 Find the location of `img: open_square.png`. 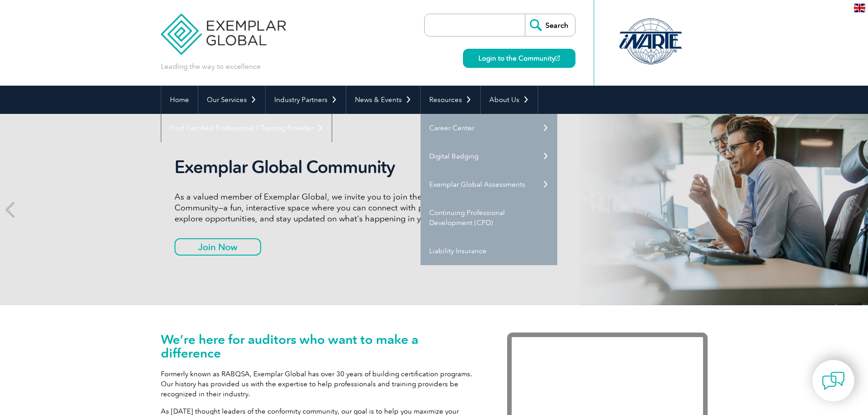

img: open_square.png is located at coordinates (557, 58).